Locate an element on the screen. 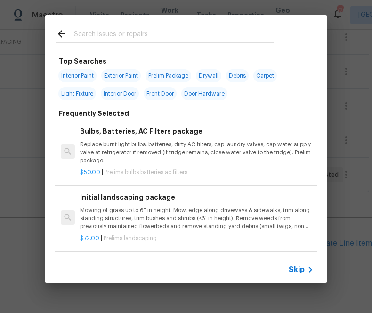 The image size is (372, 313). span: Skip is located at coordinates (297, 270).